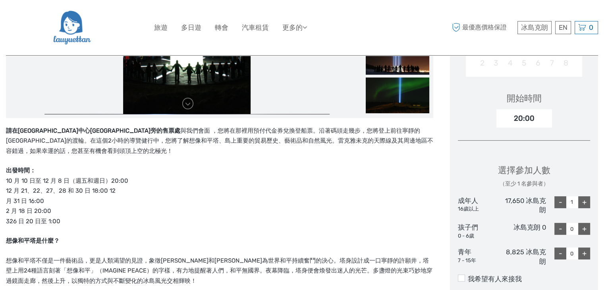 The width and height of the screenshot is (604, 290). I want to click on font: 20:00, so click(524, 118).